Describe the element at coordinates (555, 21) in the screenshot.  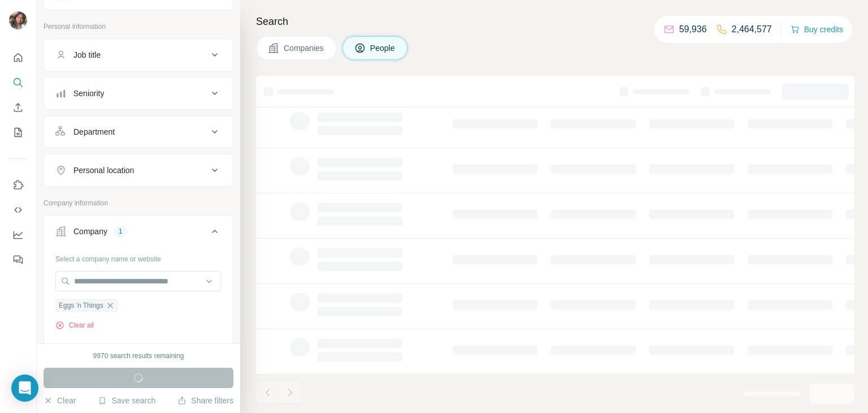
I see `h4: Search` at that location.